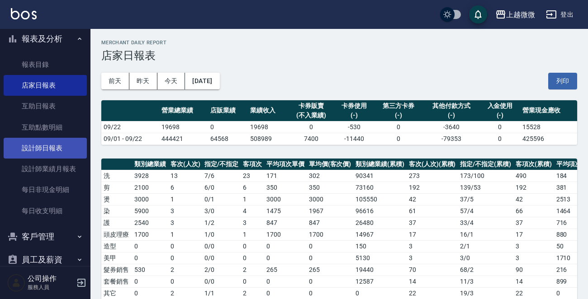 Image resolution: width=588 pixels, height=299 pixels. What do you see at coordinates (221, 199) in the screenshot?
I see `td: 0 / 1` at bounding box center [221, 199].